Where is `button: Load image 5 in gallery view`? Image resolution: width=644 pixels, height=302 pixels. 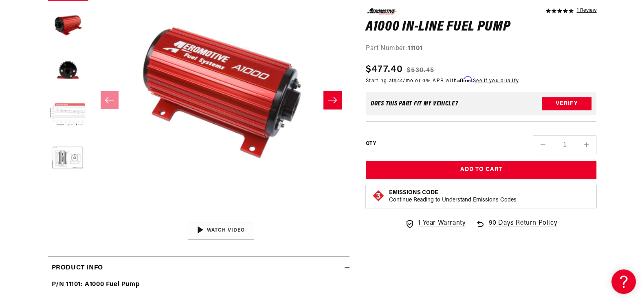 button: Load image 5 in gallery view is located at coordinates (68, 159).